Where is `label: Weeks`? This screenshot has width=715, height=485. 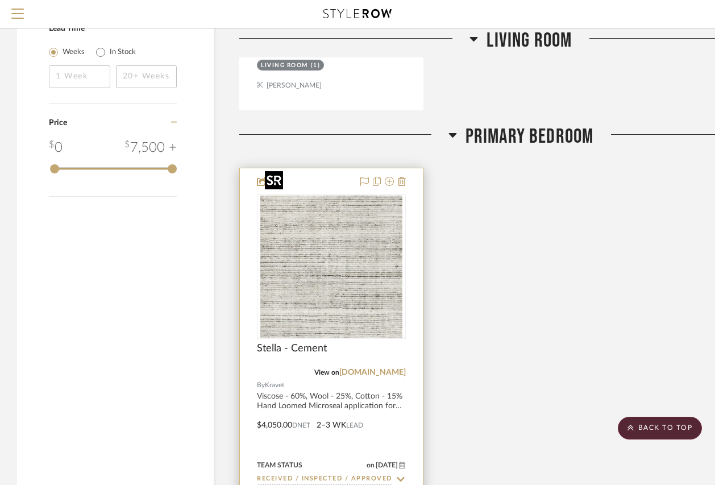
label: Weeks is located at coordinates (73, 52).